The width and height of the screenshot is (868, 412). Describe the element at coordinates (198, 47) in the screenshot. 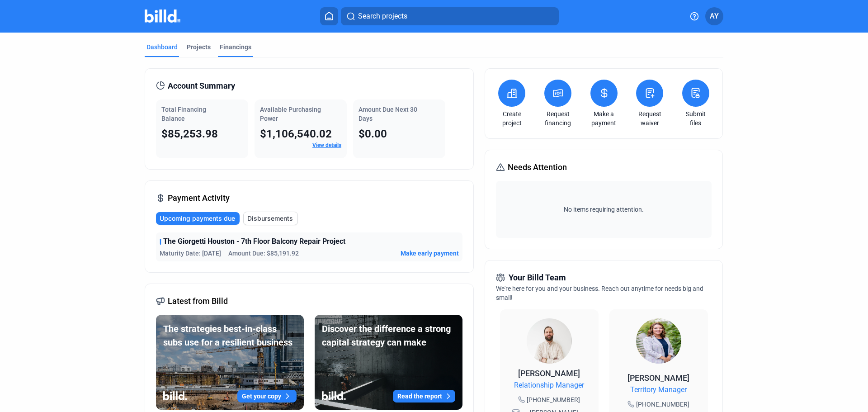

I see `div: Projects` at that location.